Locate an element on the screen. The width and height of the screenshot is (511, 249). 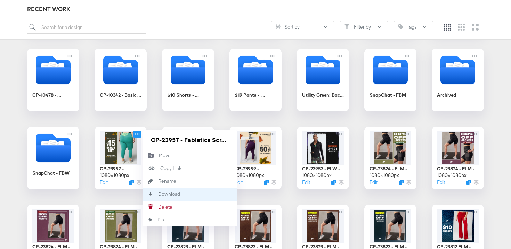
button: SlidersSort by is located at coordinates (302, 27).